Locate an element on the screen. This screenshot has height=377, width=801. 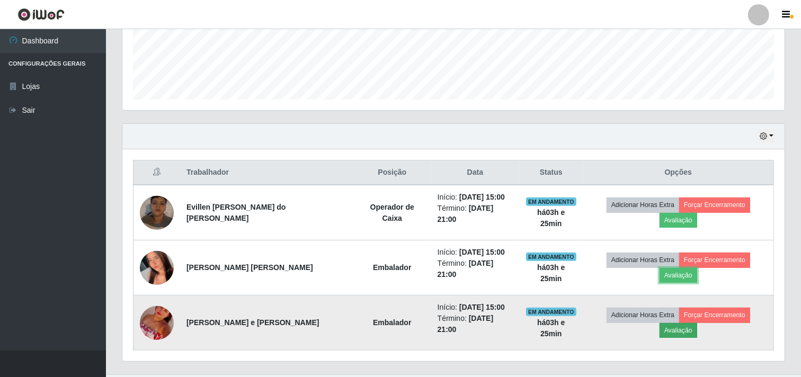
strong: Operador de Caixa is located at coordinates (392, 212).